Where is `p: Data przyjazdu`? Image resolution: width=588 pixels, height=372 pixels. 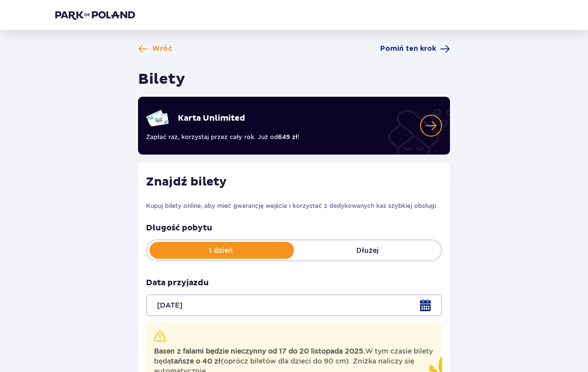 p: Data przyjazdu is located at coordinates (178, 283).